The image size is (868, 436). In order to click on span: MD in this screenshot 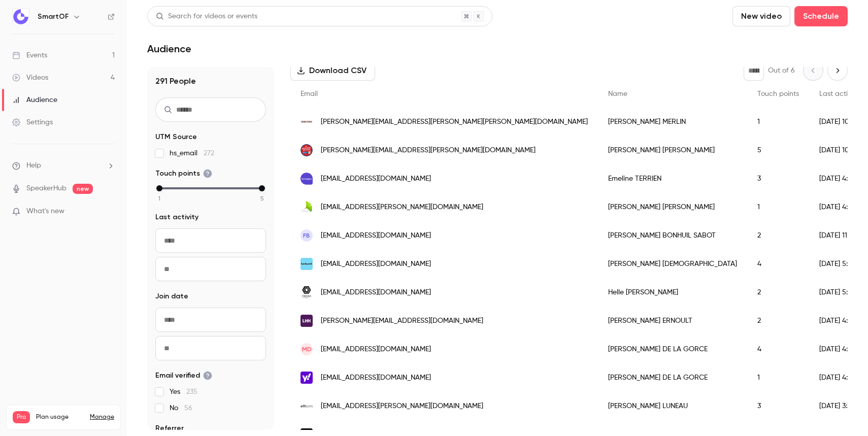, I will do `click(307, 349)`.